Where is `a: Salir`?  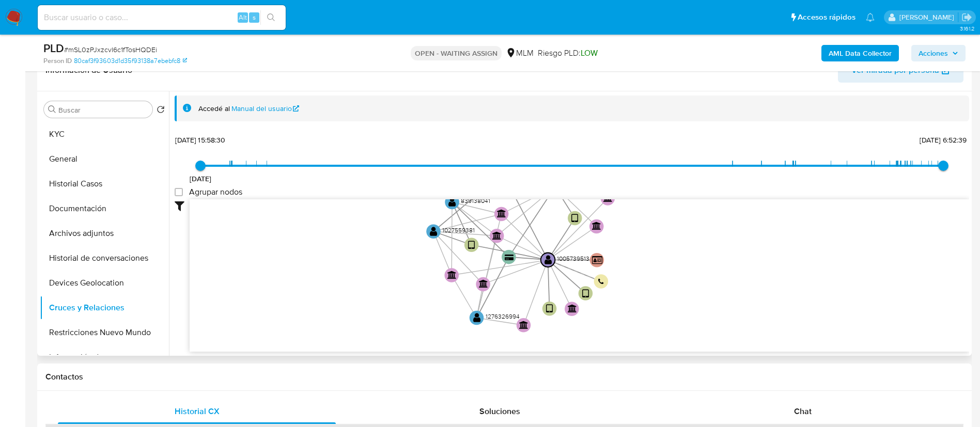
a: Salir is located at coordinates (966, 17).